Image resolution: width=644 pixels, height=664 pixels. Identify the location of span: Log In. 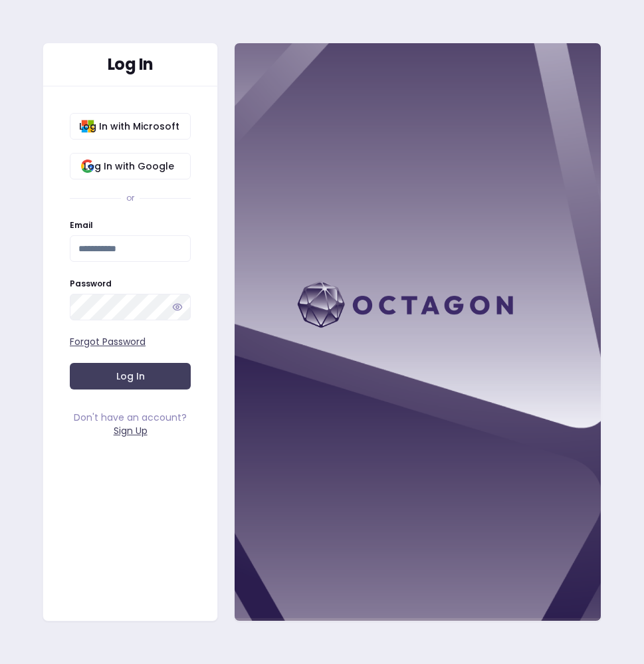
(130, 376).